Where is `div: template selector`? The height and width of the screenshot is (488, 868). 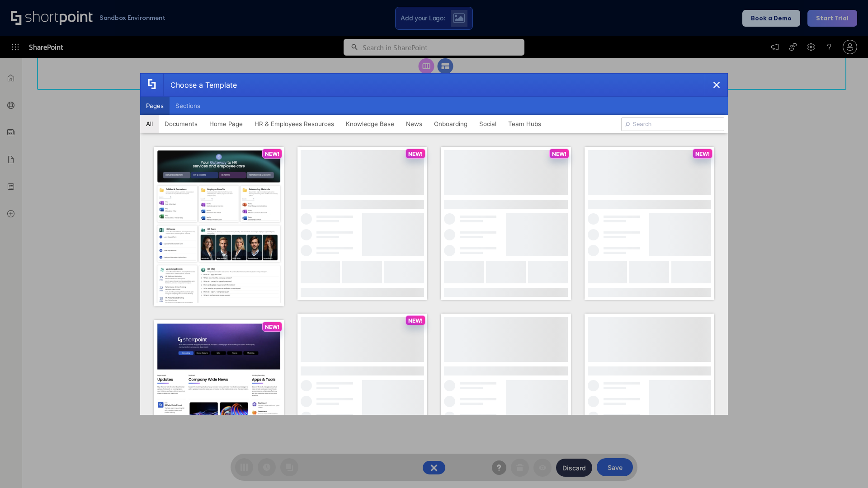 div: template selector is located at coordinates (434, 244).